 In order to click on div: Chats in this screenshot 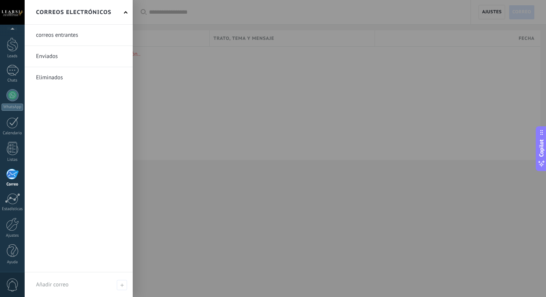, I will do `click(13, 80)`.